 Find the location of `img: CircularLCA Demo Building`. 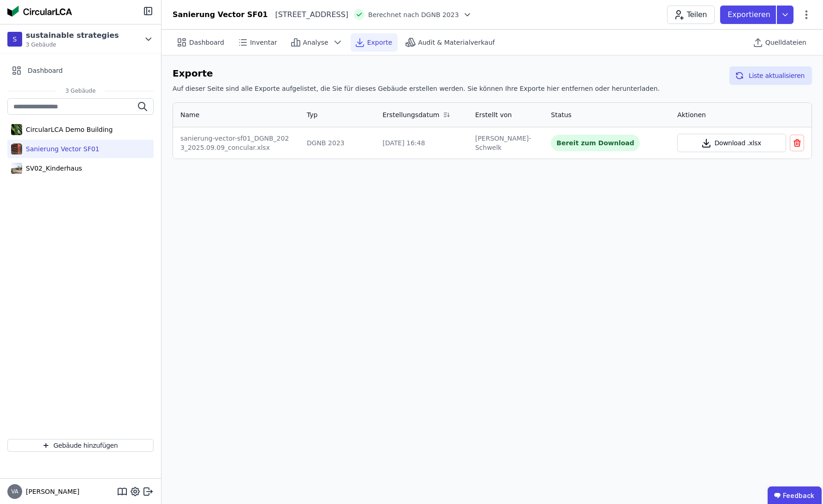

img: CircularLCA Demo Building is located at coordinates (16, 129).